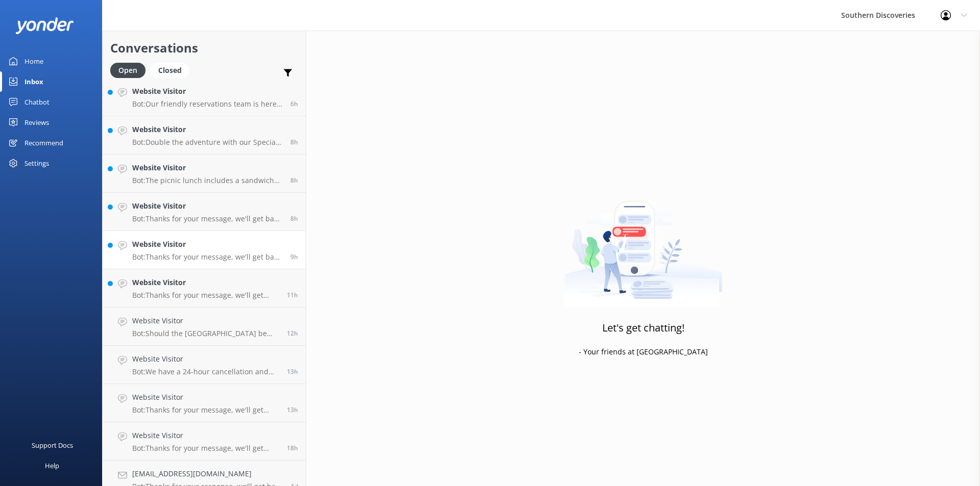  I want to click on div: Help, so click(52, 466).